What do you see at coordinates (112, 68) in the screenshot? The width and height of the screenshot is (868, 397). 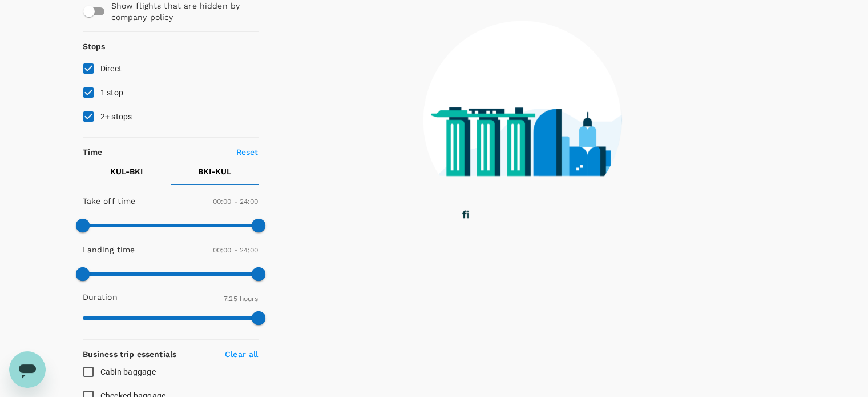 I see `span: Direct` at bounding box center [112, 68].